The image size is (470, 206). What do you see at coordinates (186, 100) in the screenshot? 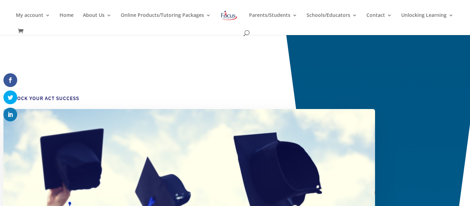
I see `h4: Unlock Your ACT Success` at bounding box center [186, 100].